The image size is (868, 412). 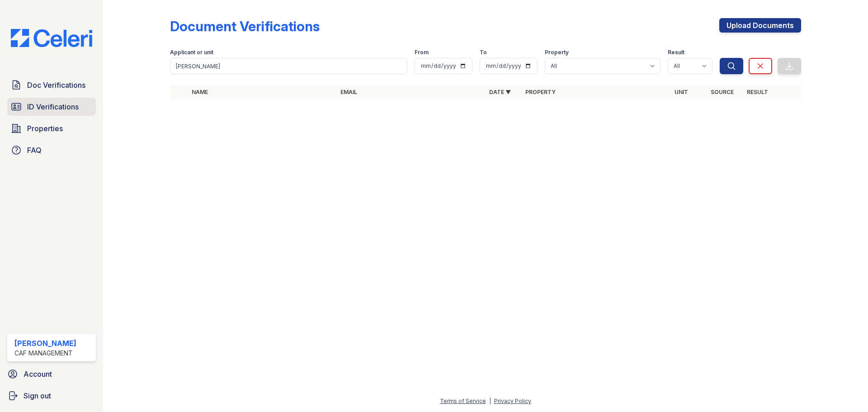 What do you see at coordinates (51, 150) in the screenshot?
I see `a: FAQ` at bounding box center [51, 150].